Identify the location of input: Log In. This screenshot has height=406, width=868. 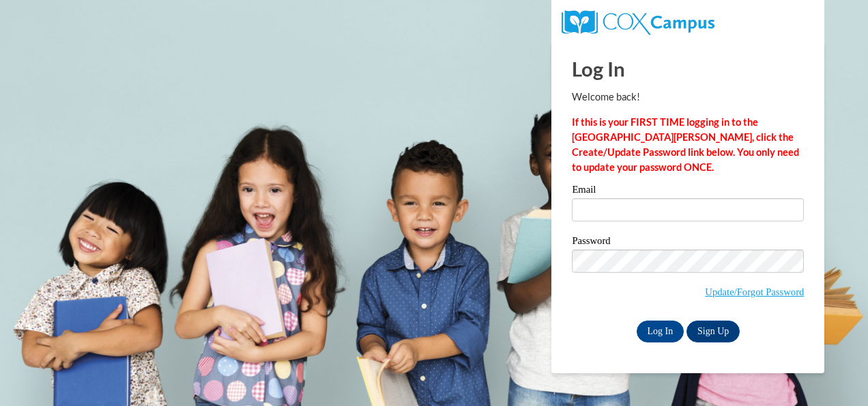
(661, 331).